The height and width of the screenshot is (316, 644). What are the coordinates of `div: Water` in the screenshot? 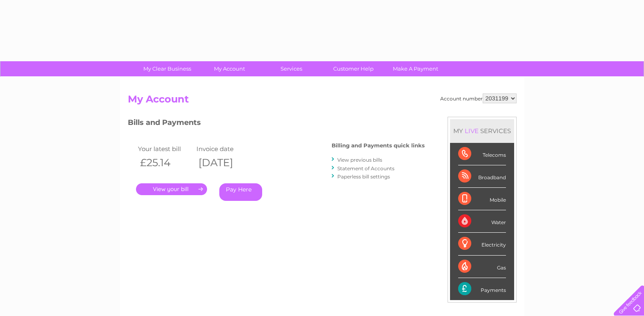 It's located at (482, 221).